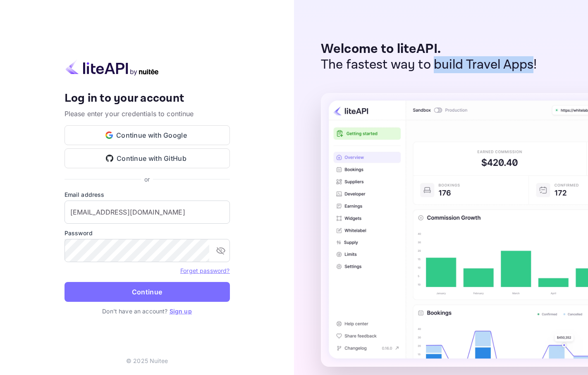  What do you see at coordinates (112, 68) in the screenshot?
I see `img: liteapi` at bounding box center [112, 68].